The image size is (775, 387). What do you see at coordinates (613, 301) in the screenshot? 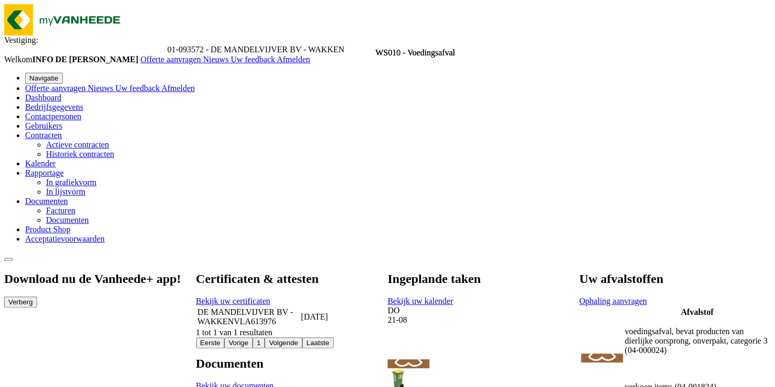
I see `span: Ophaling aanvragen` at bounding box center [613, 301].